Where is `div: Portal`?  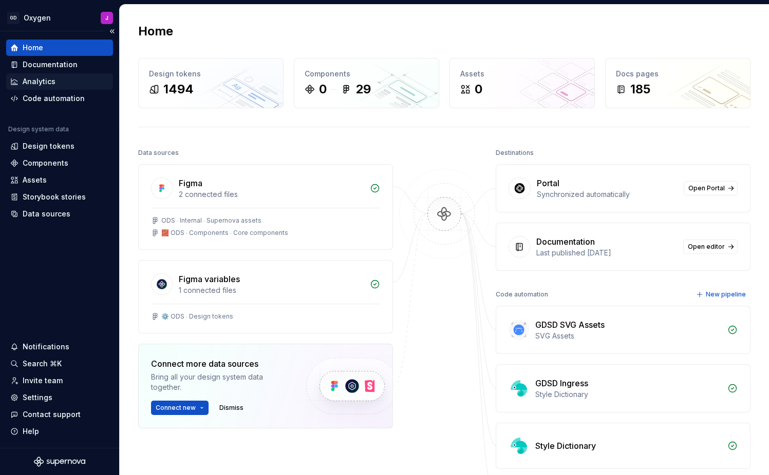 div: Portal is located at coordinates (548, 183).